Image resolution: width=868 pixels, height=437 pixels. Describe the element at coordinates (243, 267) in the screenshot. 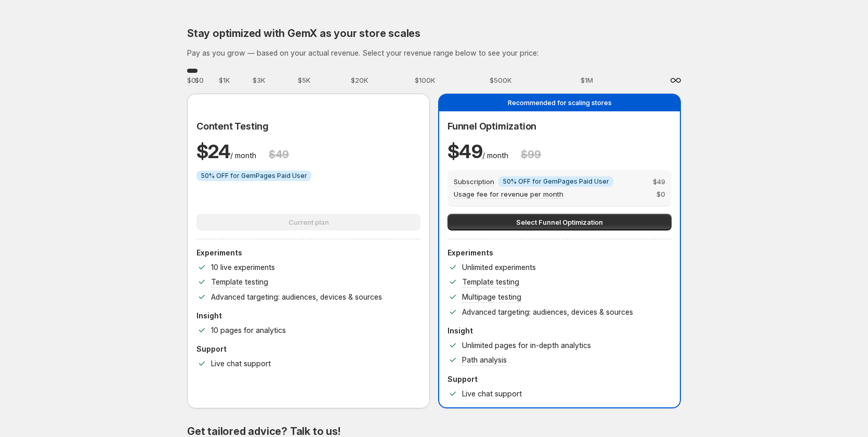

I see `p: 10 live experiments` at that location.